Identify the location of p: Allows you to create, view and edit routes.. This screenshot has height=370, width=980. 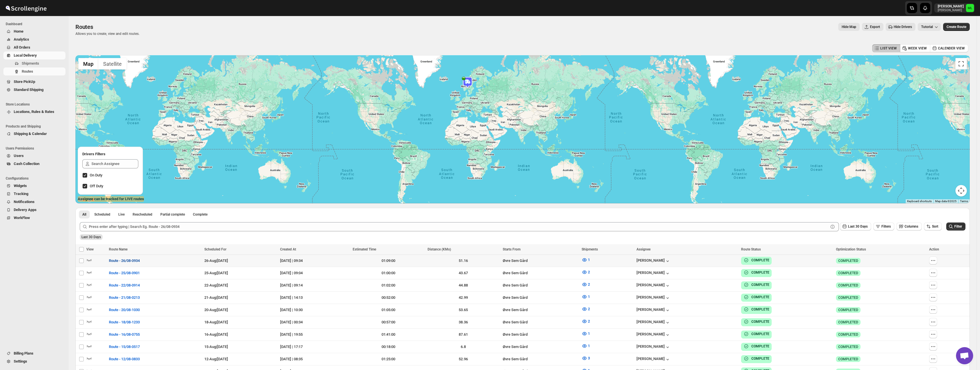
(107, 33).